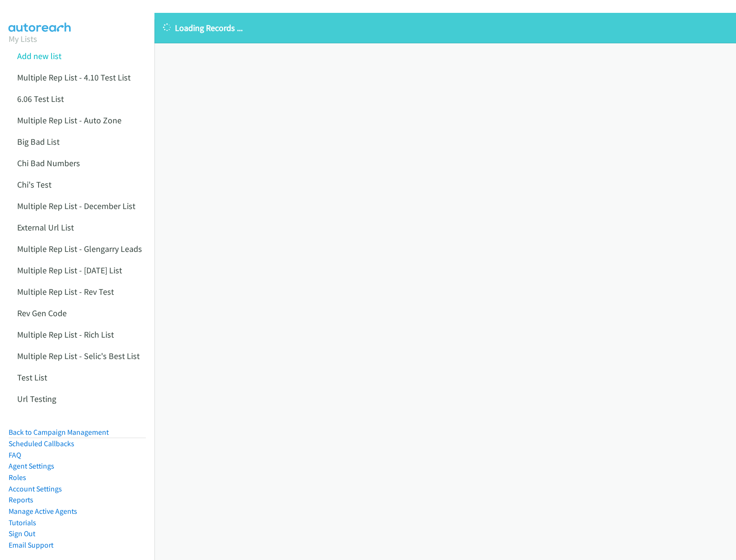 Image resolution: width=736 pixels, height=560 pixels. I want to click on a: Scheduled Callbacks, so click(41, 443).